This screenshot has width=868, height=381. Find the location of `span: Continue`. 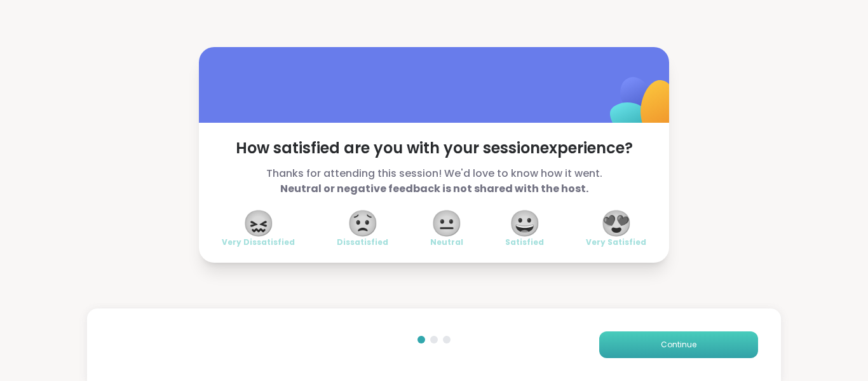

span: Continue is located at coordinates (679, 344).